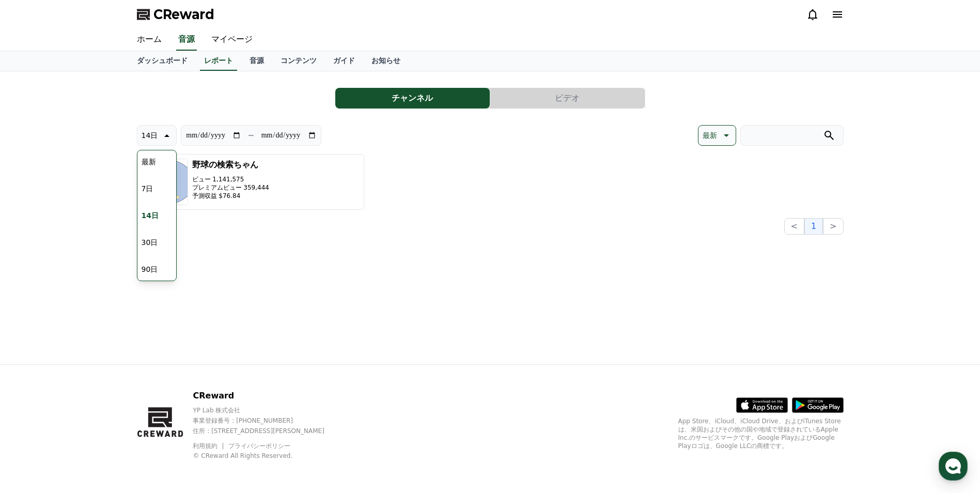 The width and height of the screenshot is (980, 493). I want to click on span: Settings, so click(166, 347).